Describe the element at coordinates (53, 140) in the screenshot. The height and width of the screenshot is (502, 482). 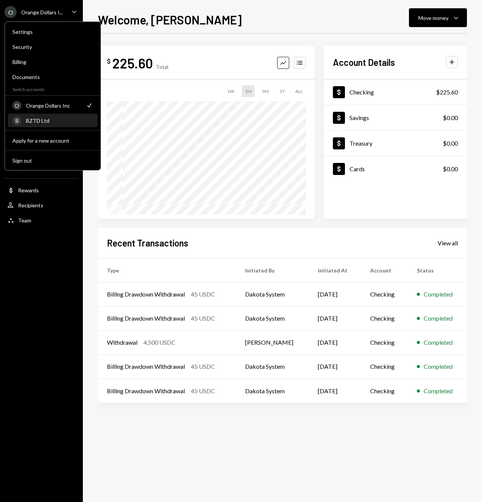
I see `div: Apply for a new account` at that location.